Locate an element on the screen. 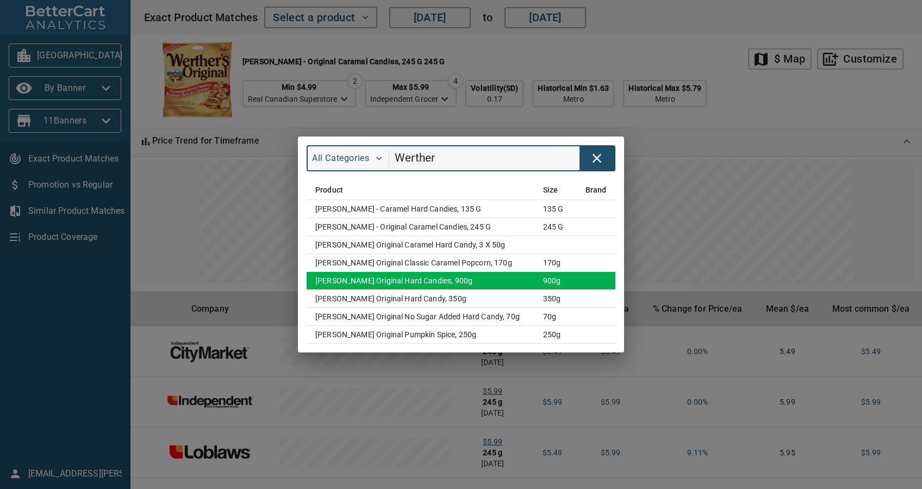  button: All Categories is located at coordinates (347, 158).